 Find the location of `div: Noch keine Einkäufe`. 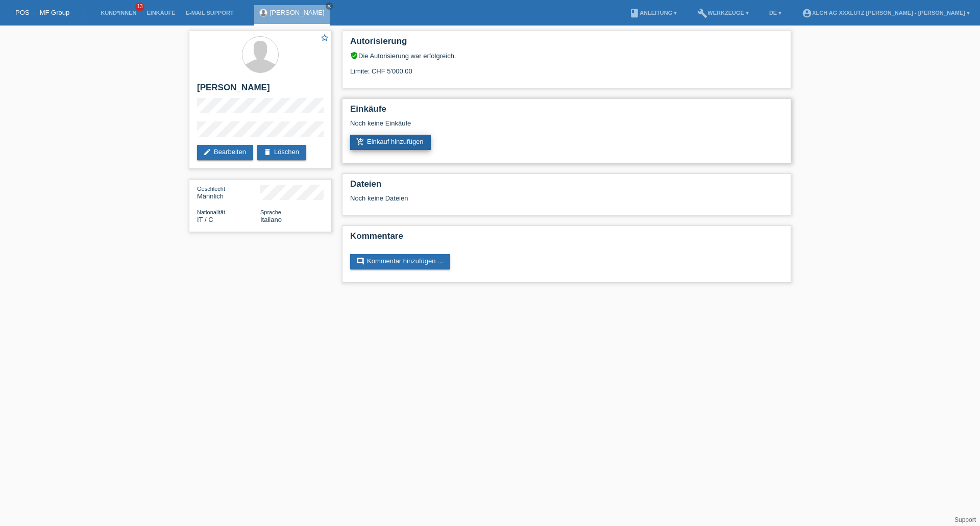

div: Noch keine Einkäufe is located at coordinates (567, 127).